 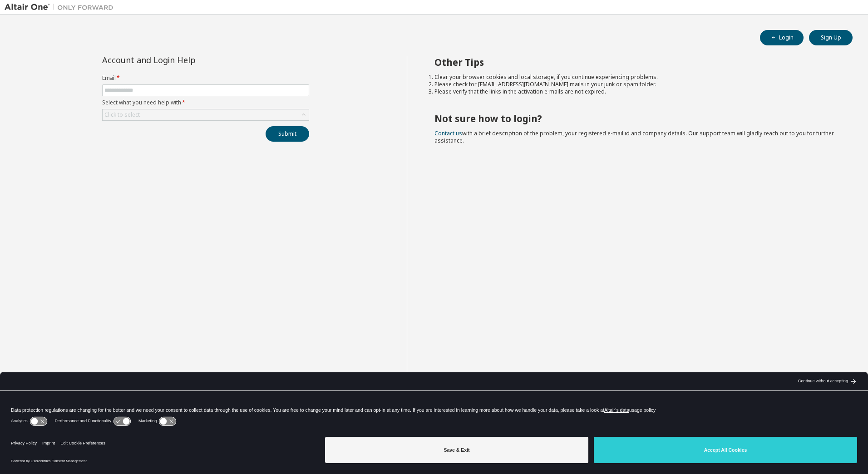 I want to click on h2: Other Tips, so click(x=636, y=63).